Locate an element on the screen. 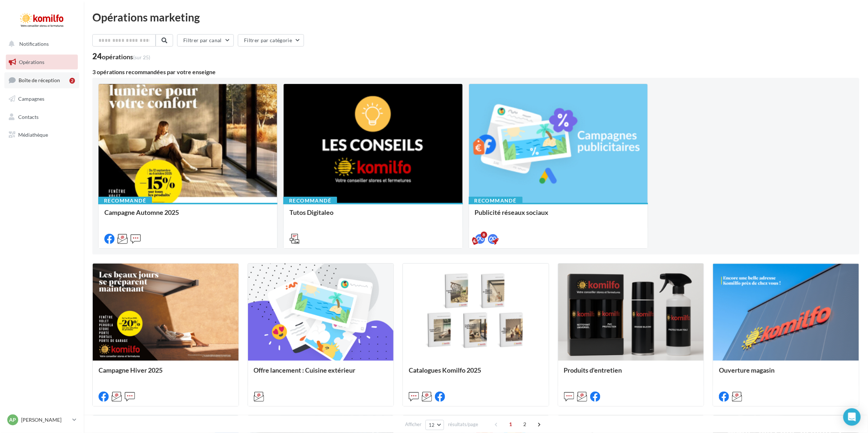 Image resolution: width=868 pixels, height=433 pixels. button: Filtrer par catégorie is located at coordinates (271, 40).